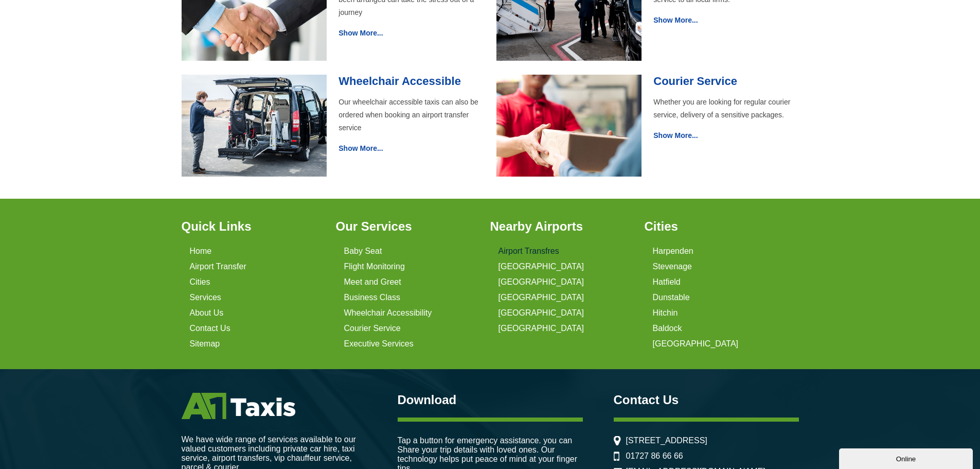 The height and width of the screenshot is (469, 980). I want to click on h3: Quick Links, so click(252, 227).